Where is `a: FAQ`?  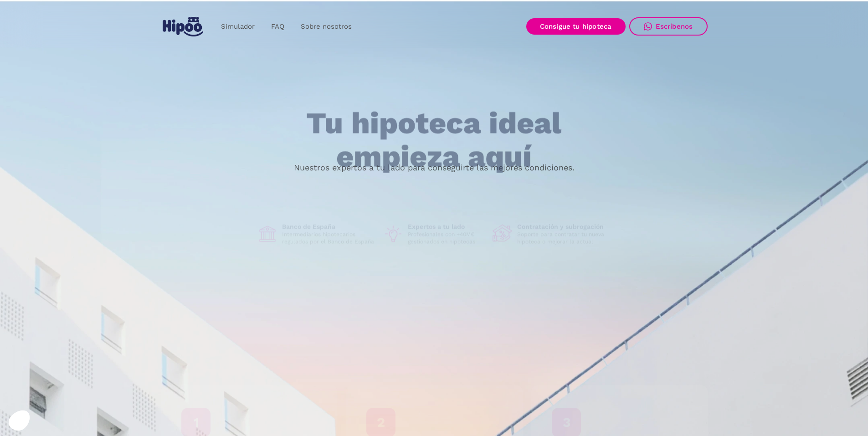 a: FAQ is located at coordinates (278, 26).